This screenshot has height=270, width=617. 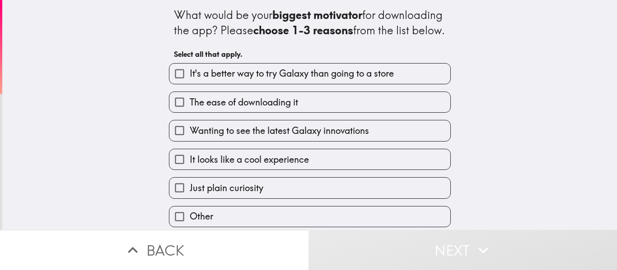 I want to click on button: It looks like a cool experience, so click(x=310, y=159).